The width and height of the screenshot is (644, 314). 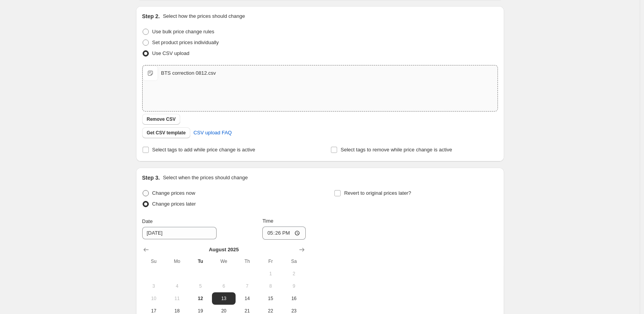 What do you see at coordinates (177, 261) in the screenshot?
I see `th: Monday` at bounding box center [177, 261].